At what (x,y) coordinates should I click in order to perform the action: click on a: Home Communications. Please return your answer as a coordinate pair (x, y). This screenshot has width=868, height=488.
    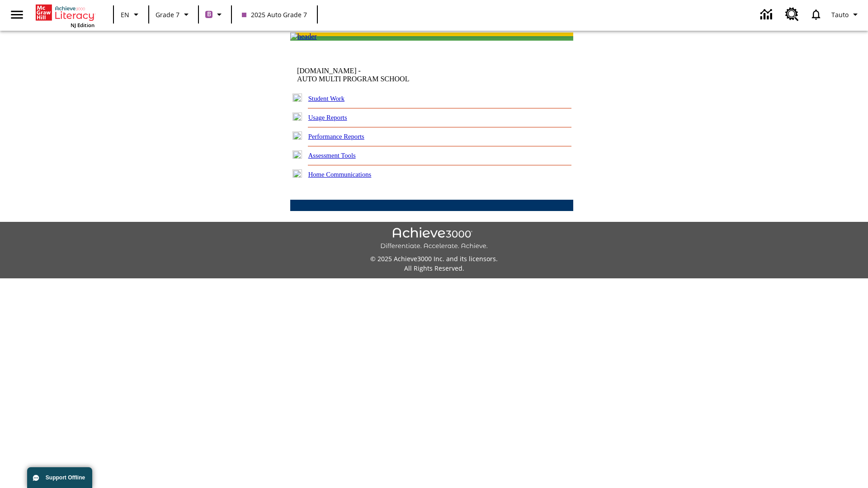
    Looking at the image, I should click on (340, 174).